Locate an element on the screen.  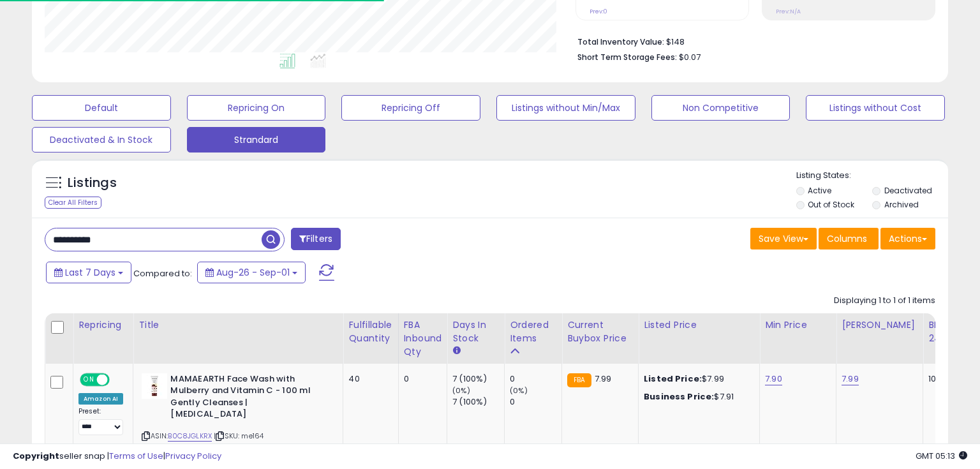
button: Listings without Cost is located at coordinates (875, 108).